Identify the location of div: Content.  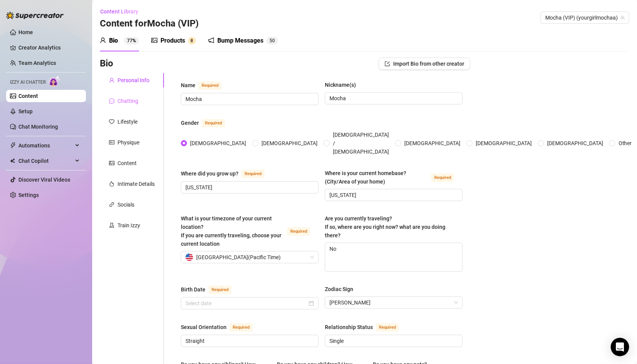
(127, 163).